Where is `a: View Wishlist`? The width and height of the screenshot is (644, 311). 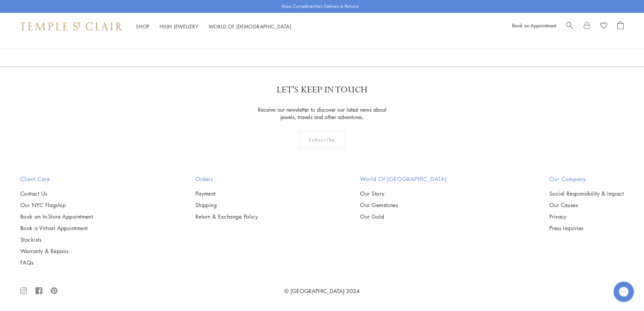 a: View Wishlist is located at coordinates (604, 27).